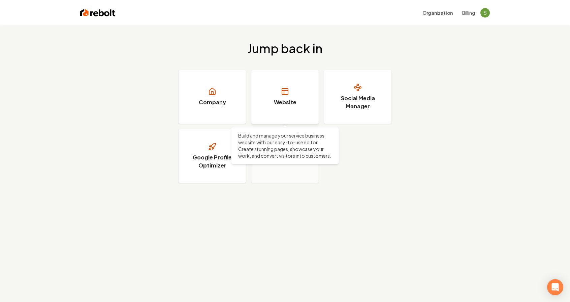 Image resolution: width=570 pixels, height=302 pixels. What do you see at coordinates (285, 97) in the screenshot?
I see `a: Website` at bounding box center [285, 97].